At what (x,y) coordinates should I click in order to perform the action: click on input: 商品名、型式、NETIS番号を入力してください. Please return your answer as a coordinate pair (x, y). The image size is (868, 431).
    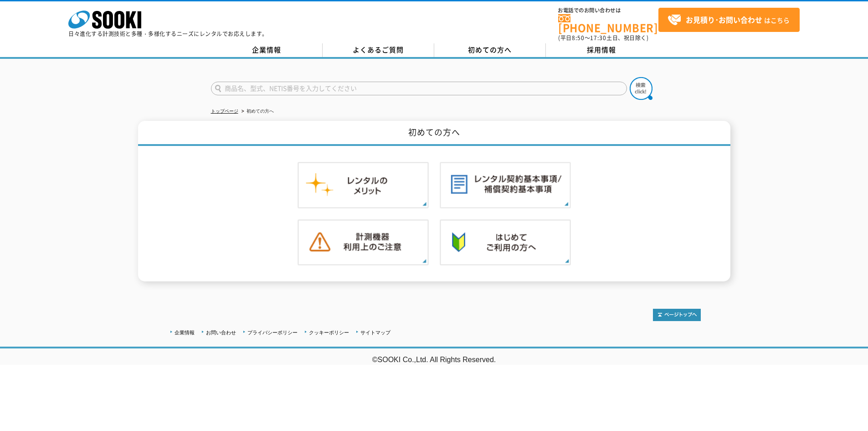
    Looking at the image, I should click on (419, 88).